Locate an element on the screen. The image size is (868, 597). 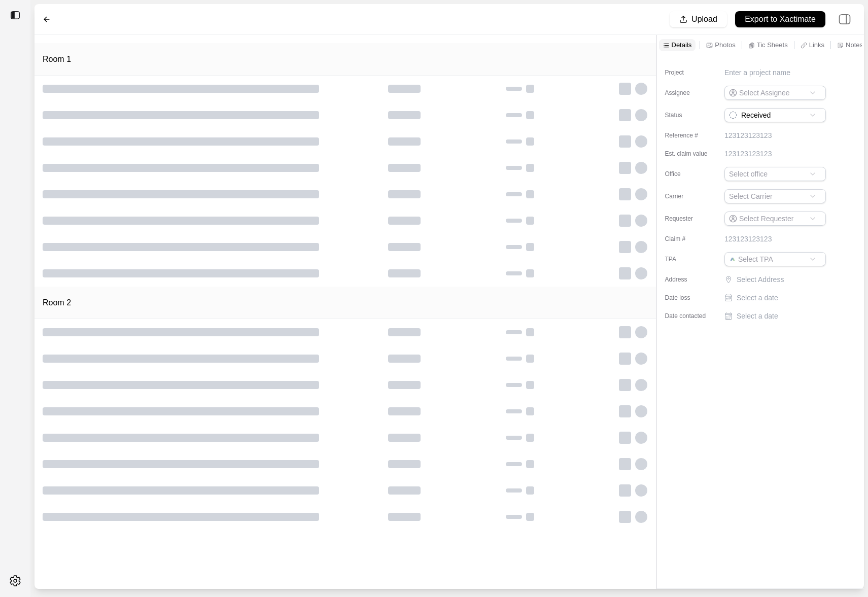
img: toggle sidebar is located at coordinates (15, 15).